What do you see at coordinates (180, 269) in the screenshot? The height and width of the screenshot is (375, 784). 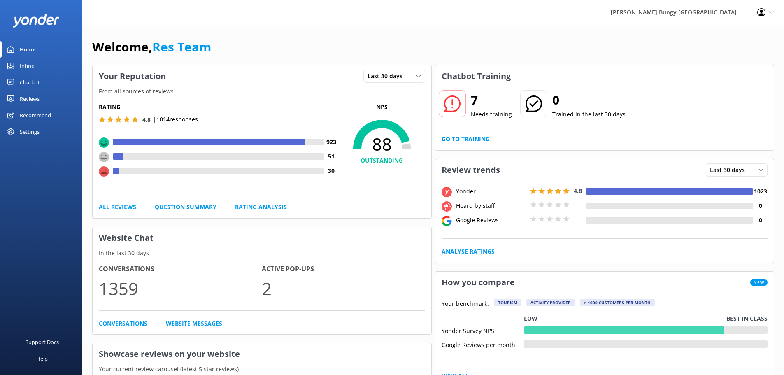 I see `h4: Conversations` at bounding box center [180, 269].